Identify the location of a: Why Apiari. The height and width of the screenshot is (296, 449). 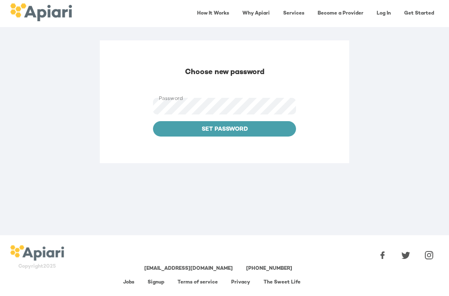
(256, 13).